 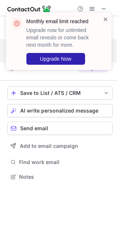 What do you see at coordinates (17, 23) in the screenshot?
I see `img: error` at bounding box center [17, 23].